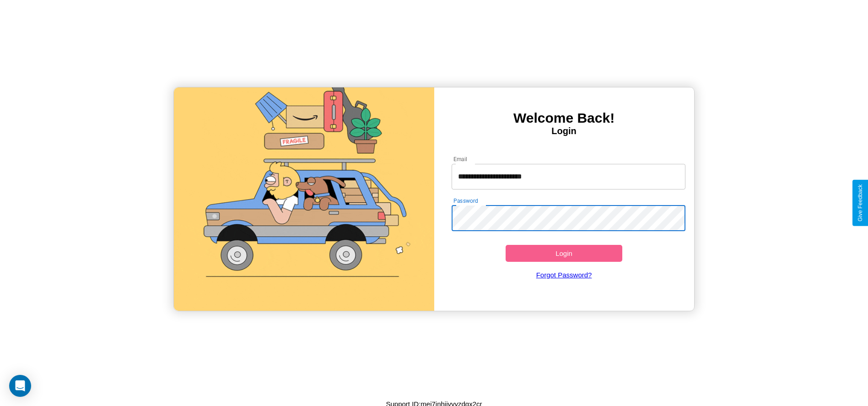 This screenshot has height=406, width=868. I want to click on div: Give Feedback, so click(860, 203).